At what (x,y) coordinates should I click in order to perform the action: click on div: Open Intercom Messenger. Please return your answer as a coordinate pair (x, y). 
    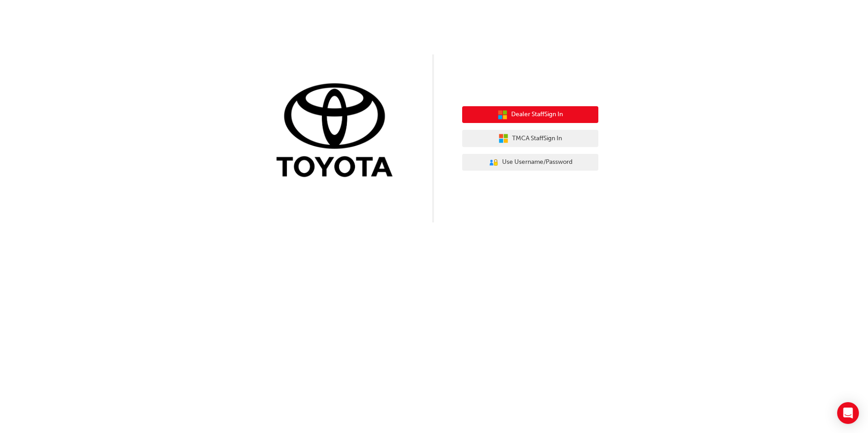
    Looking at the image, I should click on (848, 413).